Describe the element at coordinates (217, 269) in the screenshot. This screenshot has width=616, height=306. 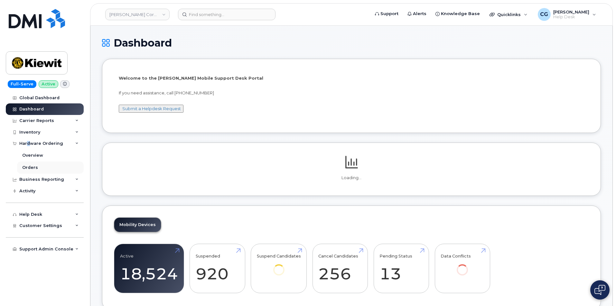
I see `a: Suspended 920` at that location.